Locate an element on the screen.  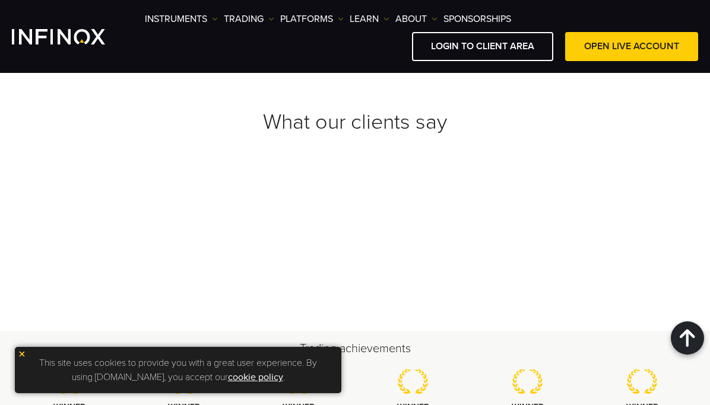
h2: Trading achievements is located at coordinates (355, 349).